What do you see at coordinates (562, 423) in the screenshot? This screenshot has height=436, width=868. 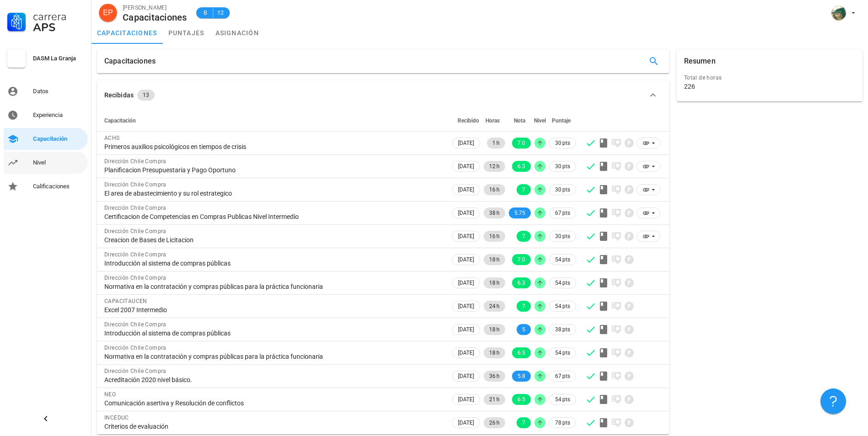 I see `span: 78 pts` at bounding box center [562, 423].